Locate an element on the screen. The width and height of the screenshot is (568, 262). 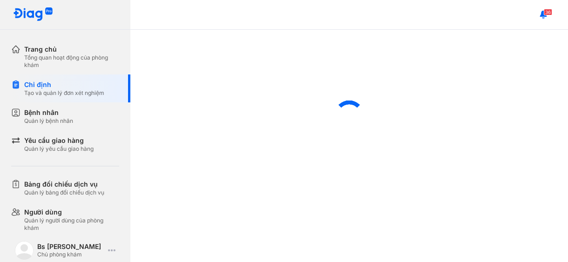
div: Người dùng is located at coordinates (72, 212).